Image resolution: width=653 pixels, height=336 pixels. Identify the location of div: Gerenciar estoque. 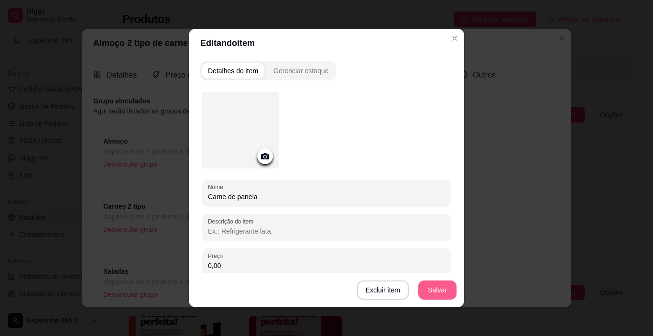
(301, 71).